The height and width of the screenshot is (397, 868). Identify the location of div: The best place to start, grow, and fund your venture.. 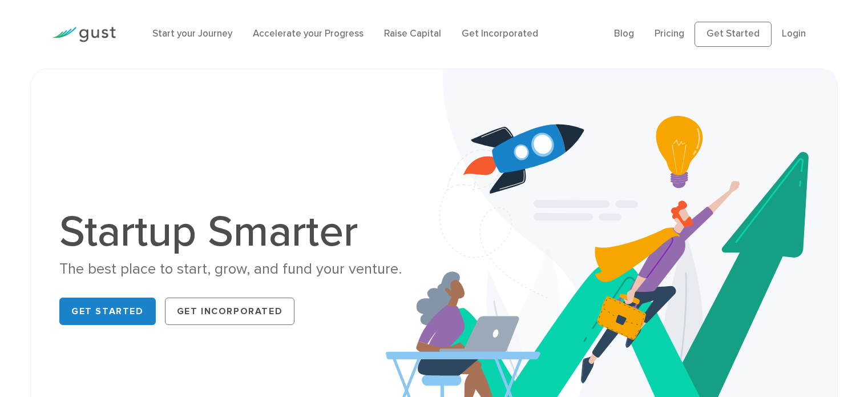
(242, 269).